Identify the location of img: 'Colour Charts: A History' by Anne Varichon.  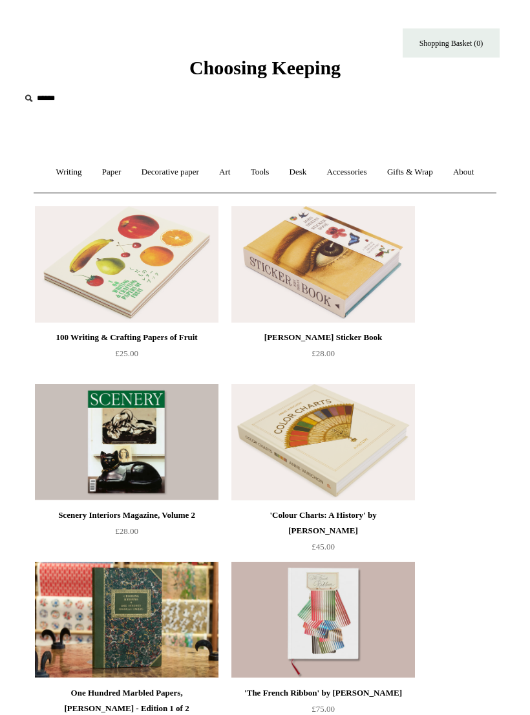
(323, 442).